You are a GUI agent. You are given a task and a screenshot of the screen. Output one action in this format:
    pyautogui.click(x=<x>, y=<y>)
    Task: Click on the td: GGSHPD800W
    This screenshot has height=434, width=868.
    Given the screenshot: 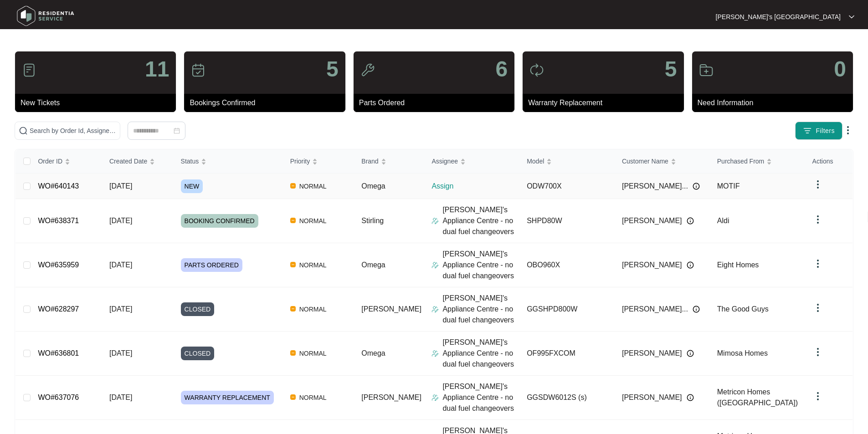 What is the action you would take?
    pyautogui.click(x=567, y=309)
    